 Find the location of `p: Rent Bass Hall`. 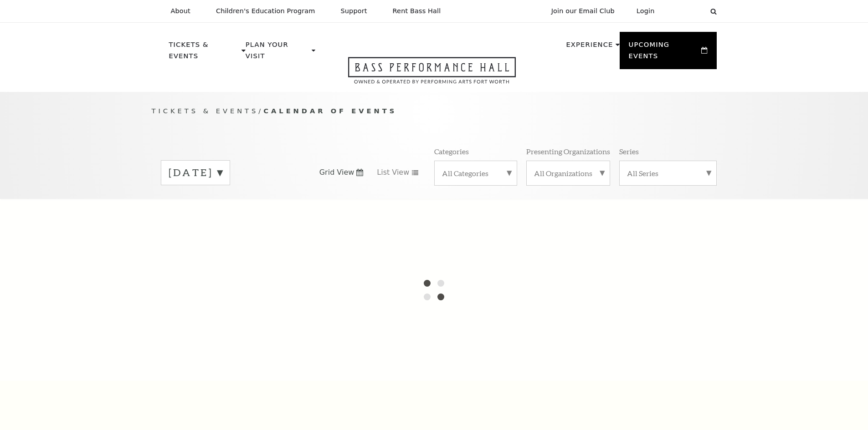

p: Rent Bass Hall is located at coordinates (417, 11).